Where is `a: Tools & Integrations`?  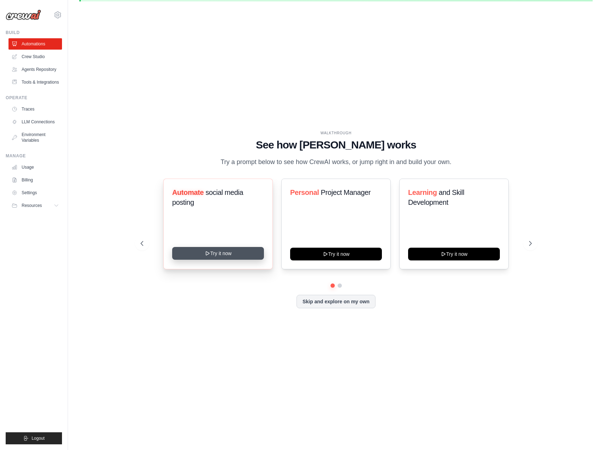
a: Tools & Integrations is located at coordinates (35, 82).